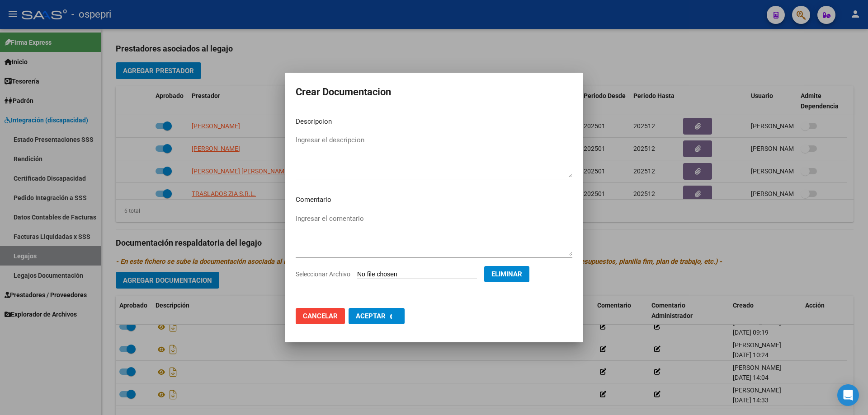 The width and height of the screenshot is (868, 415). What do you see at coordinates (506, 274) in the screenshot?
I see `button: Eliminar` at bounding box center [506, 274].